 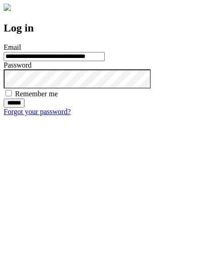 I want to click on a: Forgot your password?, so click(x=37, y=111).